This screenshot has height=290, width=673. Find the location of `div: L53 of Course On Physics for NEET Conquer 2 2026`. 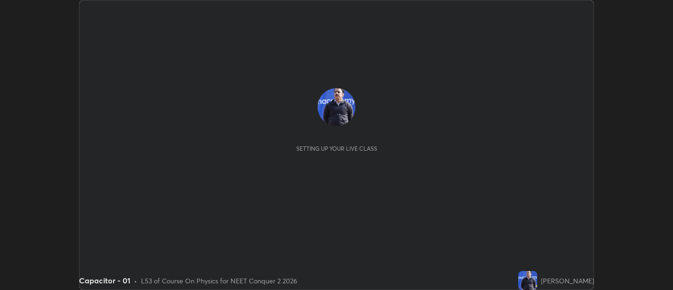

div: L53 of Course On Physics for NEET Conquer 2 2026 is located at coordinates (219, 280).